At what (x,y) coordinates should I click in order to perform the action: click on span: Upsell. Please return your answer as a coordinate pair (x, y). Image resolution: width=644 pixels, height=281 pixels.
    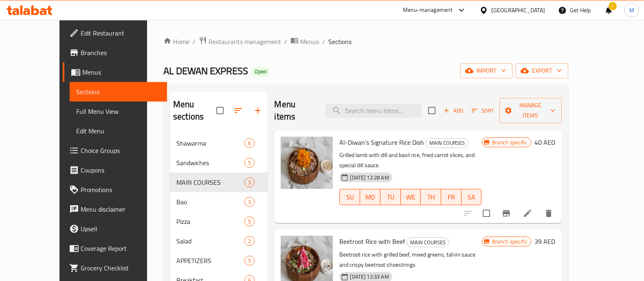
    Looking at the image, I should click on (121, 229).